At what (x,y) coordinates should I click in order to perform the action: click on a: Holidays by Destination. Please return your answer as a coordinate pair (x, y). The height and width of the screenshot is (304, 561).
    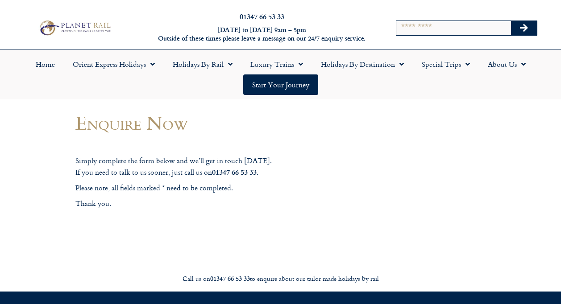
    Looking at the image, I should click on (362, 64).